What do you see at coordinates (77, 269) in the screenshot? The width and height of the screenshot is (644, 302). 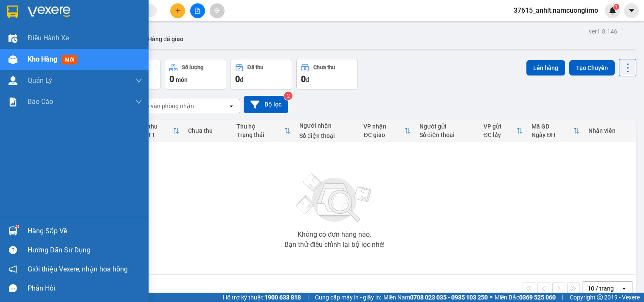 I see `span: Giới thiệu Vexere, nhận hoa hồng` at bounding box center [77, 269].